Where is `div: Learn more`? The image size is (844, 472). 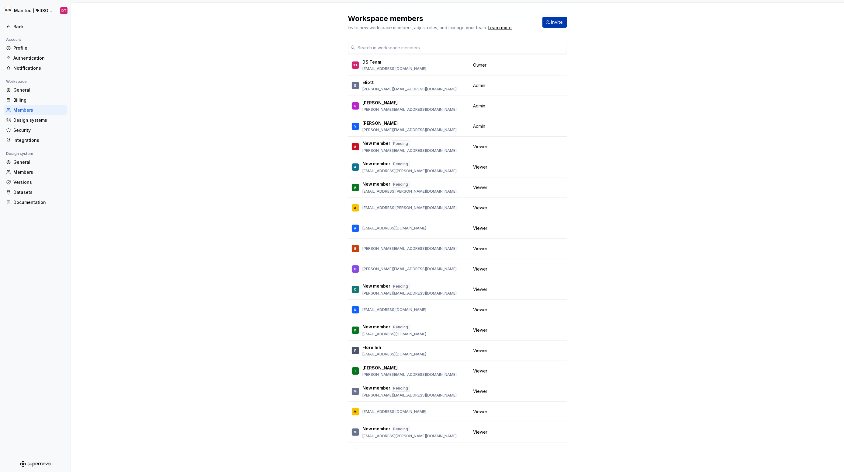
div: Learn more is located at coordinates (500, 28).